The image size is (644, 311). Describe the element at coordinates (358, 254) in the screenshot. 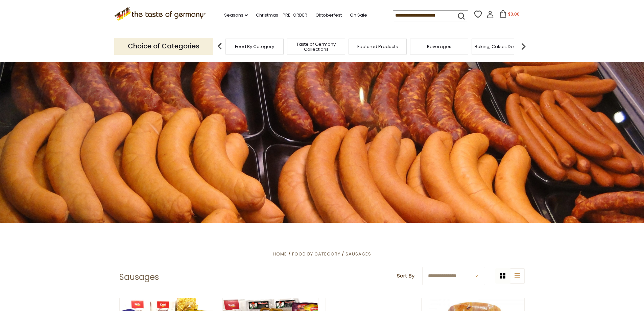

I see `a: Sausages` at that location.